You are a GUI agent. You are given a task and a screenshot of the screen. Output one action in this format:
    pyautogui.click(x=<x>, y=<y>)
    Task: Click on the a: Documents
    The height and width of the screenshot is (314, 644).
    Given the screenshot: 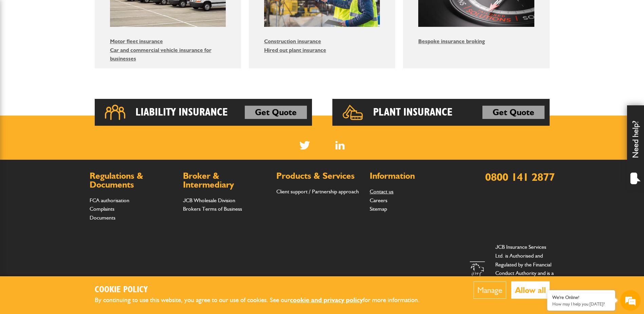 What is the action you would take?
    pyautogui.click(x=102, y=218)
    